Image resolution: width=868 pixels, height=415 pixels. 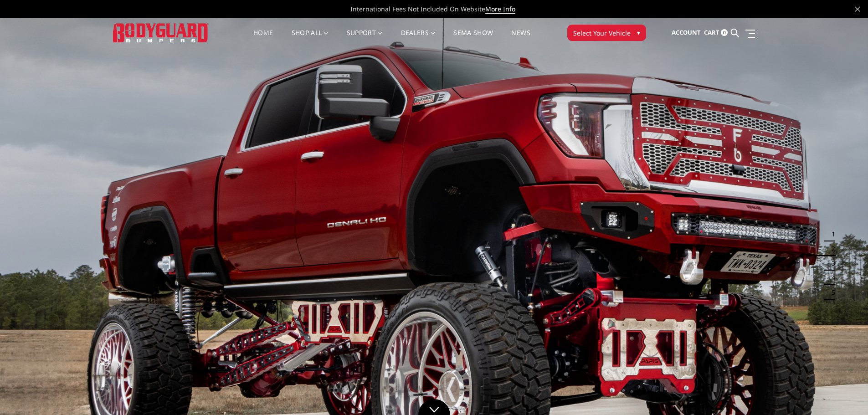 I want to click on a: Home, so click(x=263, y=38).